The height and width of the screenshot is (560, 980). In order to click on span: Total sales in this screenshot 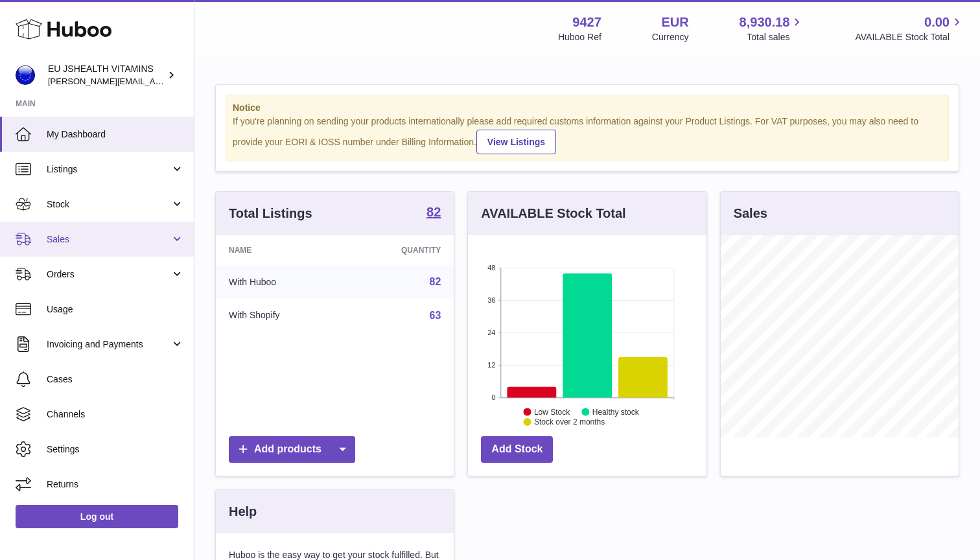, I will do `click(775, 37)`.